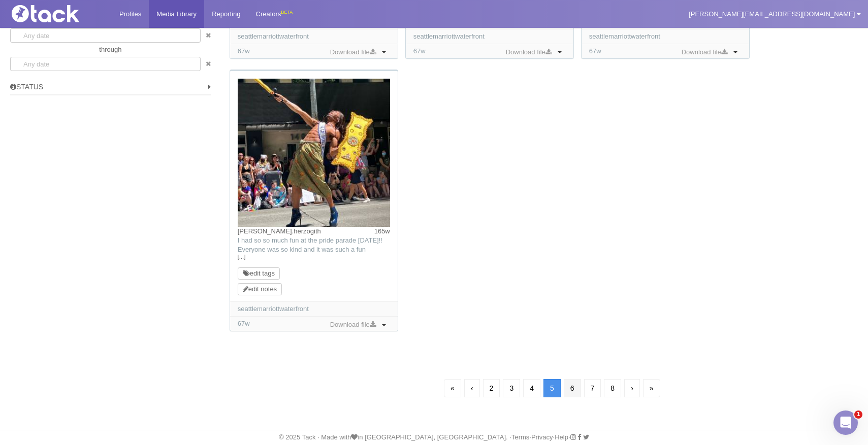 Image resolution: width=868 pixels, height=445 pixels. What do you see at coordinates (492, 388) in the screenshot?
I see `a: 2` at bounding box center [492, 388].